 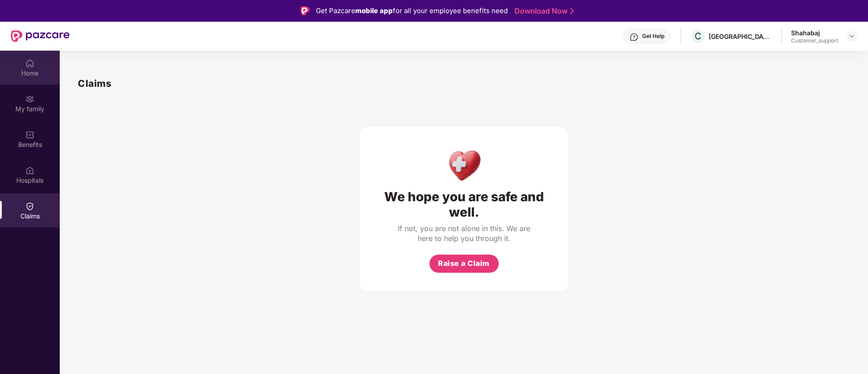 What do you see at coordinates (851, 36) in the screenshot?
I see `img: svg+xml;base64,PHN2ZyBpZD0iRHJvcGRvd24tMzJ4MzIiIHhtbG5zPSJodHRwOi8vd3d3LnczLm9yZy8yMDAwL3N2ZyIgd2...` at bounding box center [851, 36].